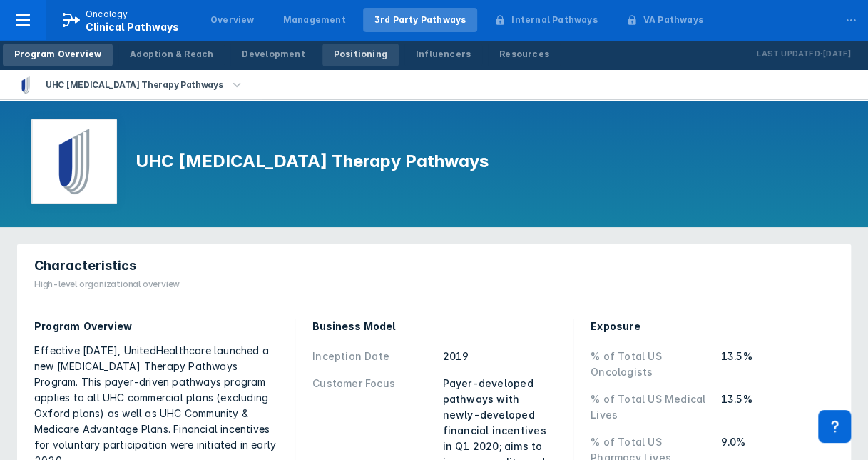  I want to click on a: 3rd Party Pathways, so click(420, 20).